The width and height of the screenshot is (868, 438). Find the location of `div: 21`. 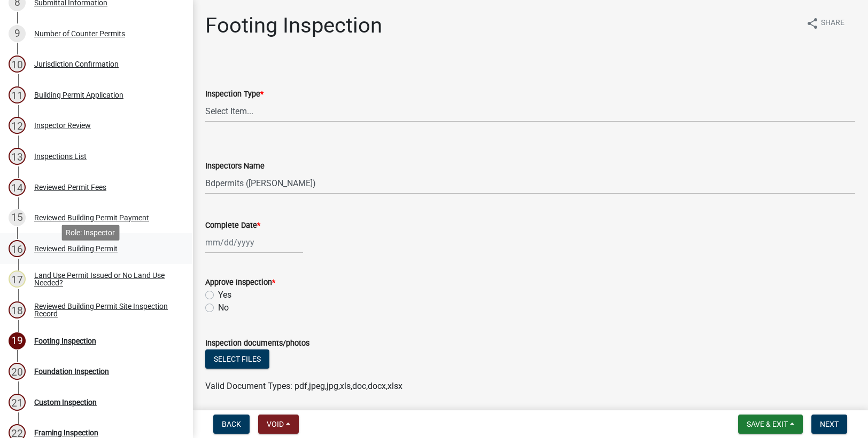

div: 21 is located at coordinates (17, 403).